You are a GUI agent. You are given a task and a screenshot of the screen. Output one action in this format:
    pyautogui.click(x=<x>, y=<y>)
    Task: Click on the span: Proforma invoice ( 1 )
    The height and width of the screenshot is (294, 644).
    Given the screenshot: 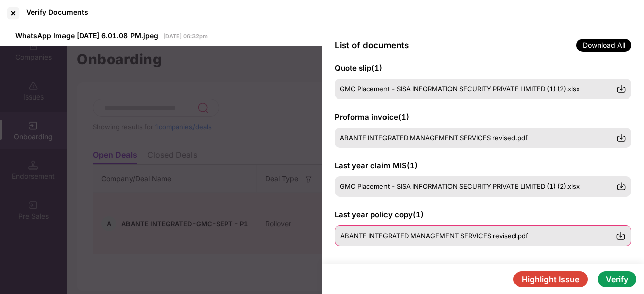 What is the action you would take?
    pyautogui.click(x=372, y=116)
    